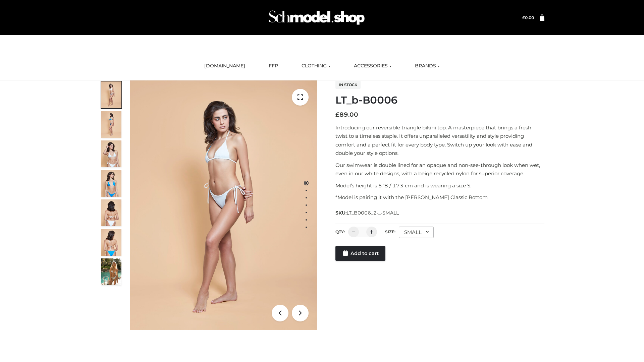  What do you see at coordinates (367, 213) in the screenshot?
I see `span: SKU:` at bounding box center [367, 213].